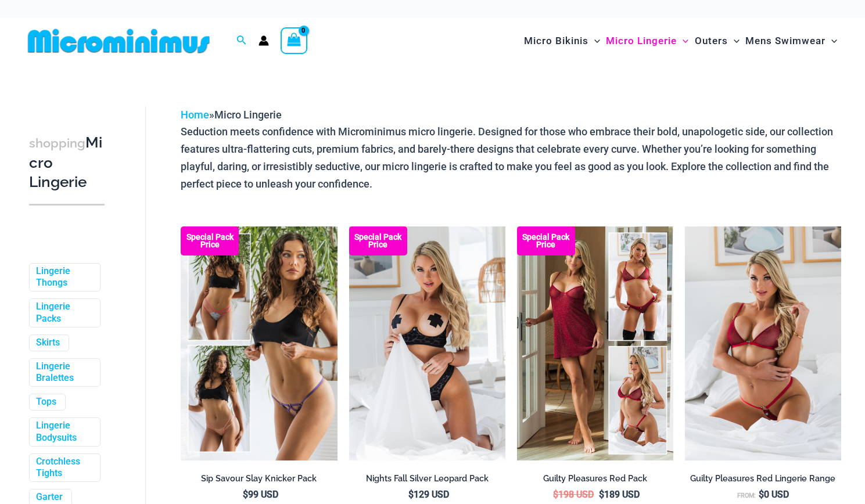 The width and height of the screenshot is (865, 504). I want to click on a: Nights Fall Silver Leopard 1036 Bra 6046 Thong 09v2 Nights Fall Silver Leopard 1036 Bra 6046 Thon..., so click(427, 343).